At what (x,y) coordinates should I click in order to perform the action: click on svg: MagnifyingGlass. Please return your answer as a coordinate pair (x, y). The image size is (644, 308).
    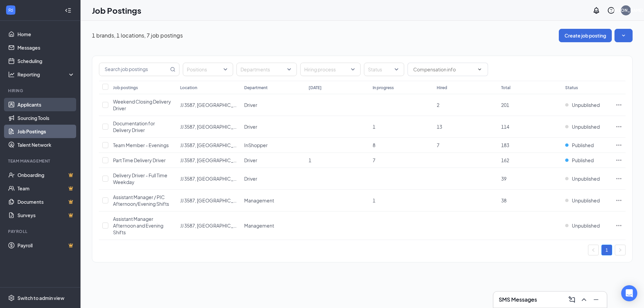
    Looking at the image, I should click on (173, 69).